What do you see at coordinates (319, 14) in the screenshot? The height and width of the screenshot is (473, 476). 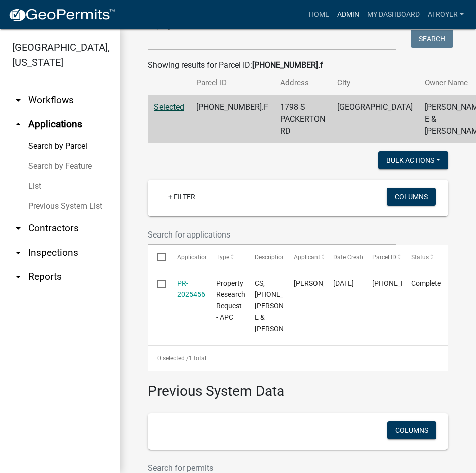 I see `a: Home` at bounding box center [319, 14].